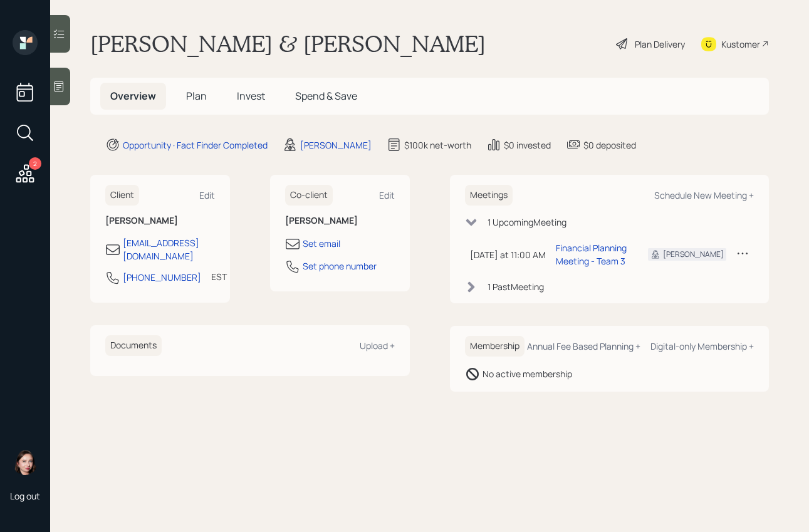  Describe the element at coordinates (133, 345) in the screenshot. I see `h6: Documents` at that location.